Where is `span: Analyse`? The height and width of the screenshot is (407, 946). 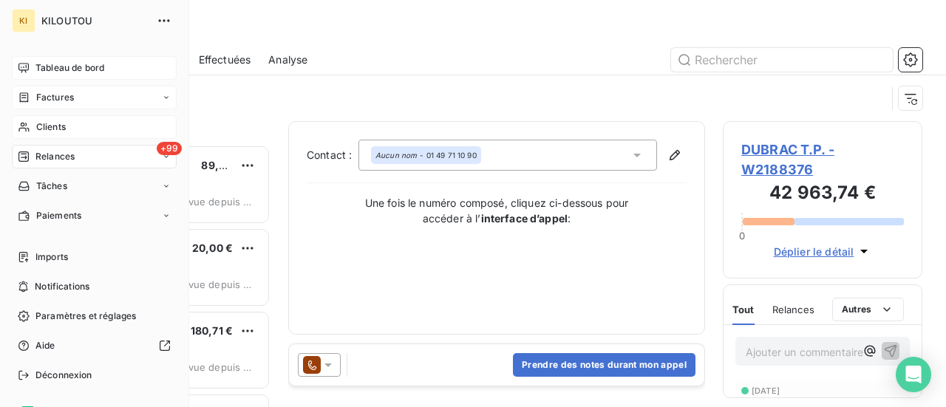
span: Analyse is located at coordinates (287, 60).